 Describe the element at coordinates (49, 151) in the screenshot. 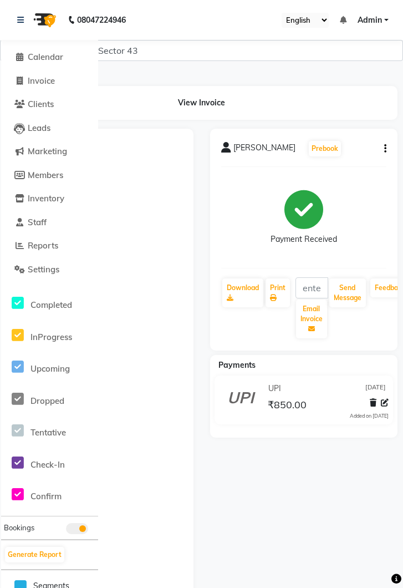

I see `a: Marketing` at that location.